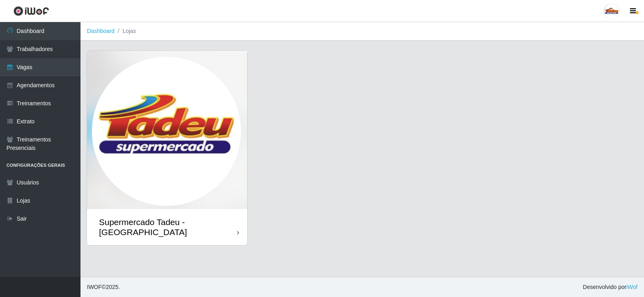  Describe the element at coordinates (632, 287) in the screenshot. I see `a: iWof` at that location.